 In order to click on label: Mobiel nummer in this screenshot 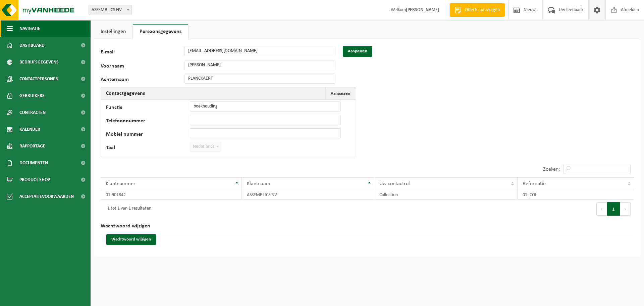, I will do `click(148, 135)`.